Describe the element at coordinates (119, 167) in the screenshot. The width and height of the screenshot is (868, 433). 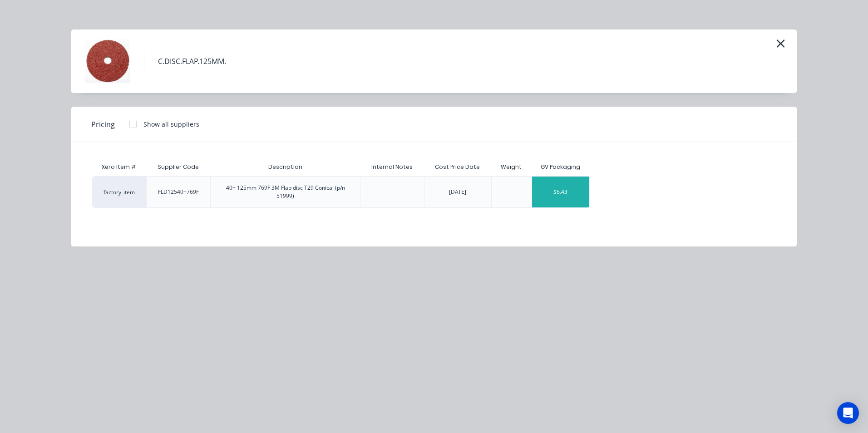
I see `div: Xero Item #` at that location.